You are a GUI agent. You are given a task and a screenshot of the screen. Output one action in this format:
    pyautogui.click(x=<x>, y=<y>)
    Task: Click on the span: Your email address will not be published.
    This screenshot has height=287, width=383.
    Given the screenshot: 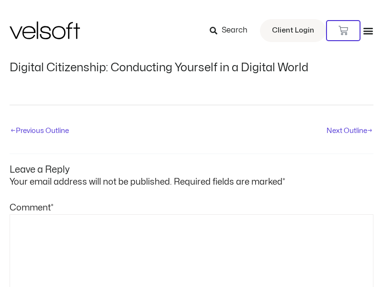 What is the action you would take?
    pyautogui.click(x=90, y=182)
    